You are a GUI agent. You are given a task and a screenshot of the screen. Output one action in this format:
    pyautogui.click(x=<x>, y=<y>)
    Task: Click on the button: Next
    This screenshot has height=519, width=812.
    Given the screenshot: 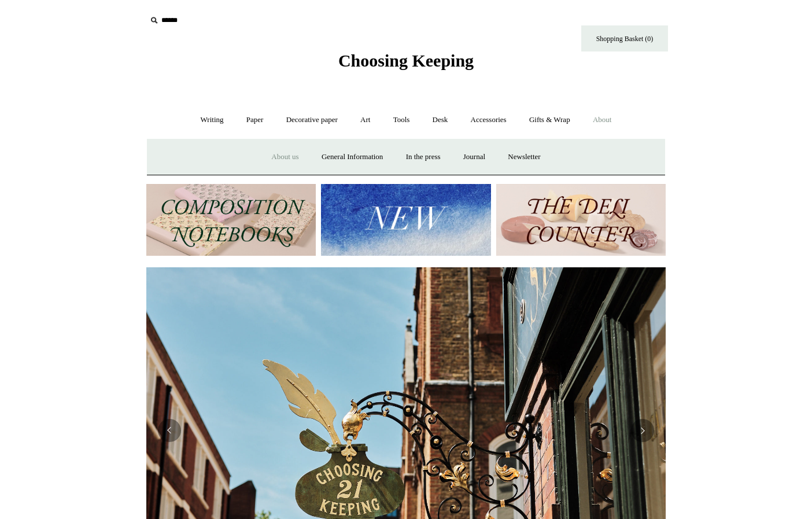 What is the action you would take?
    pyautogui.click(x=642, y=431)
    